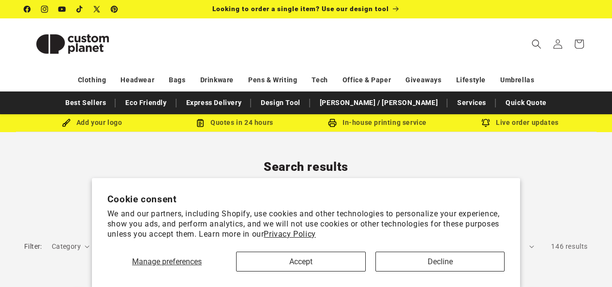 This screenshot has height=287, width=612. What do you see at coordinates (92, 80) in the screenshot?
I see `a: Clothing` at bounding box center [92, 80].